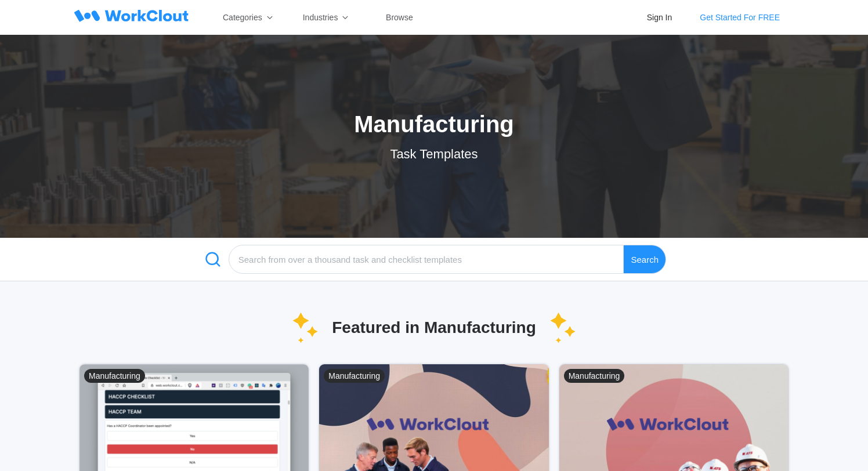 This screenshot has width=868, height=471. I want to click on div: Search, so click(645, 259).